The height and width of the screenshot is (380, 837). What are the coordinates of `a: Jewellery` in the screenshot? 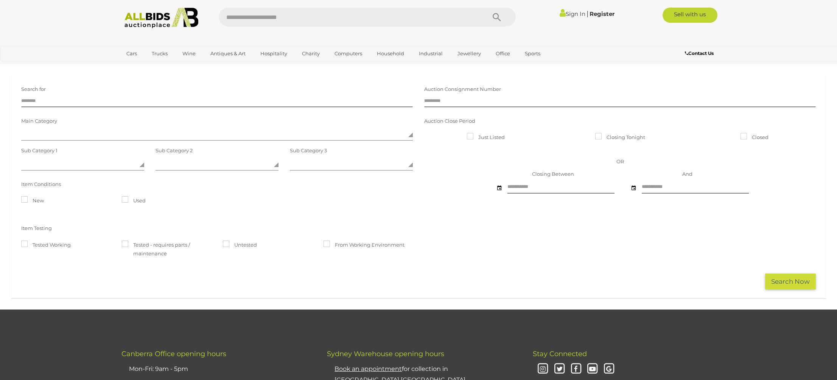 It's located at (469, 53).